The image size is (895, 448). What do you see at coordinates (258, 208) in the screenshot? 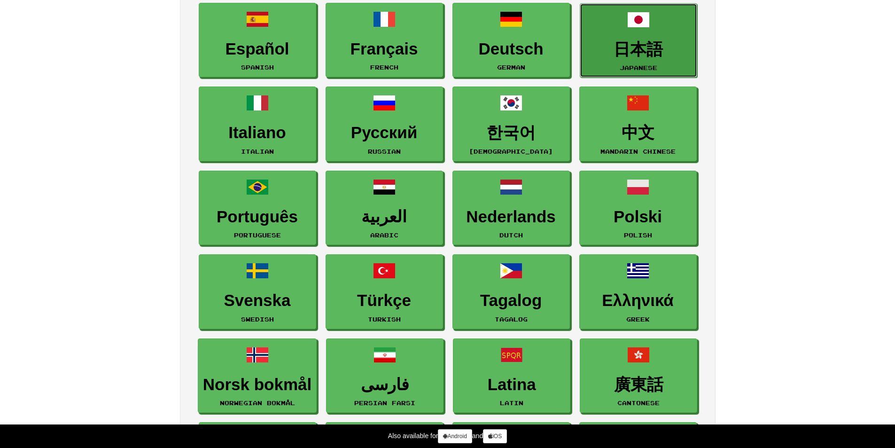
I see `a: PortuguêsPortuguese` at bounding box center [258, 208].